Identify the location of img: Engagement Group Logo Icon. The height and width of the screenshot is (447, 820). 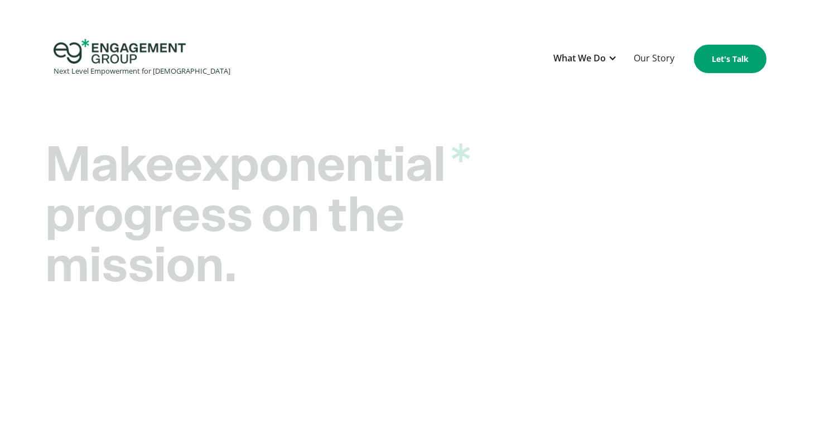
(119, 51).